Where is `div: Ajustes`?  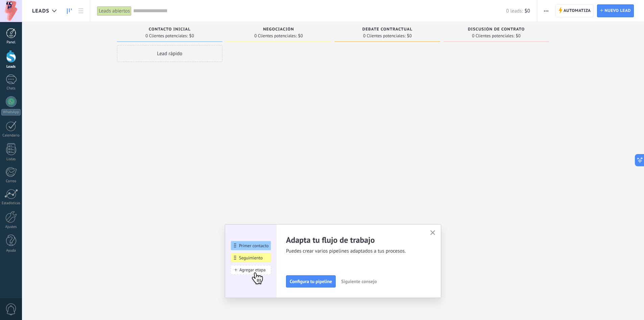
div: Ajustes is located at coordinates (11, 227).